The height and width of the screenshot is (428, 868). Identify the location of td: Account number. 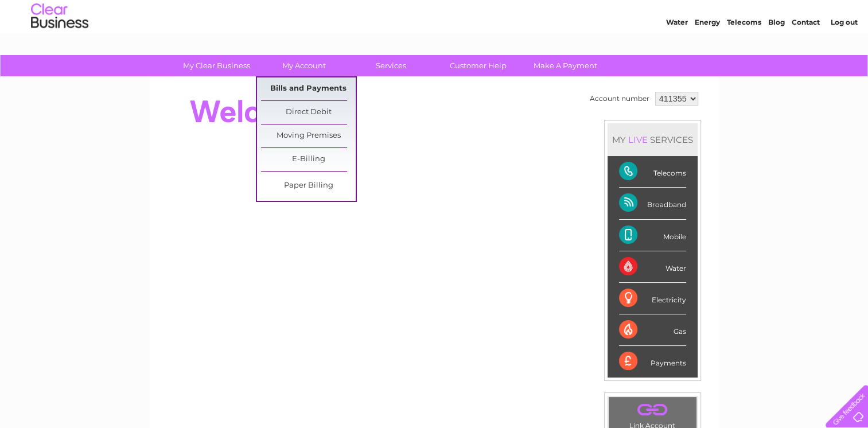
(620, 98).